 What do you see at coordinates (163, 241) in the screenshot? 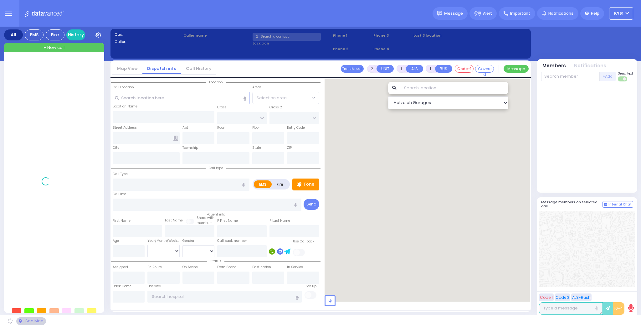
I see `div: Year/Month/Week/Day` at bounding box center [163, 241].